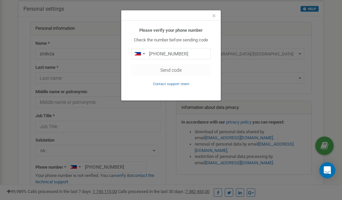 The width and height of the screenshot is (342, 200). What do you see at coordinates (171, 54) in the screenshot?
I see `input: 0905 123 4567` at bounding box center [171, 54].